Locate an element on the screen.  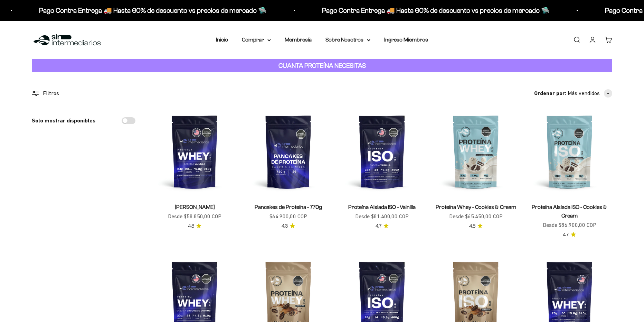
a: Inicio is located at coordinates (222, 40).